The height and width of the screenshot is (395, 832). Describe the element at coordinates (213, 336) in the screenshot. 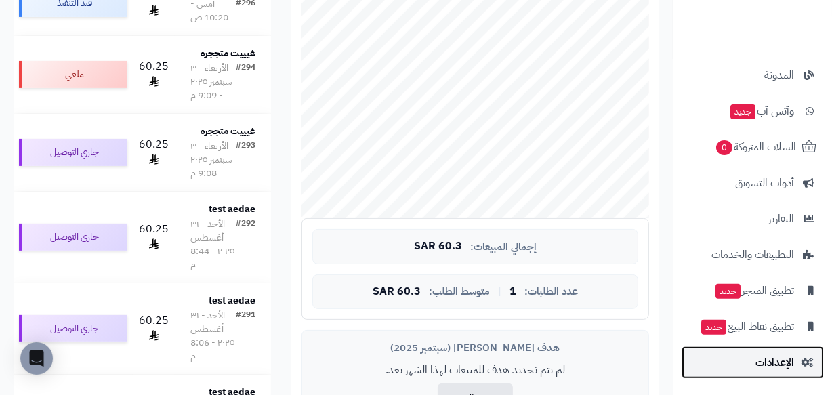

I see `div: الأحد - ٣١ أغسطس ٢٠٢٥ - 8:06 م` at that location.